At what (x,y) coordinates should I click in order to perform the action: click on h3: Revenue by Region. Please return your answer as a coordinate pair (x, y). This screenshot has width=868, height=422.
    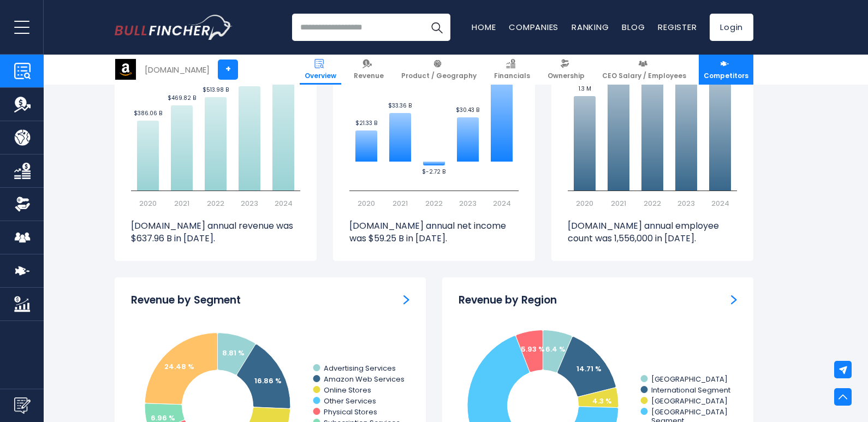
    Looking at the image, I should click on (507, 300).